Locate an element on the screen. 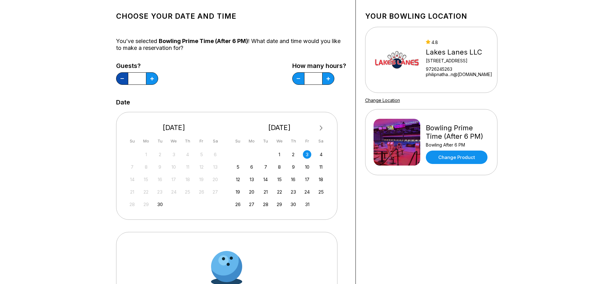  div: Choose Wednesday, October 22nd, 2025 is located at coordinates (279, 191).